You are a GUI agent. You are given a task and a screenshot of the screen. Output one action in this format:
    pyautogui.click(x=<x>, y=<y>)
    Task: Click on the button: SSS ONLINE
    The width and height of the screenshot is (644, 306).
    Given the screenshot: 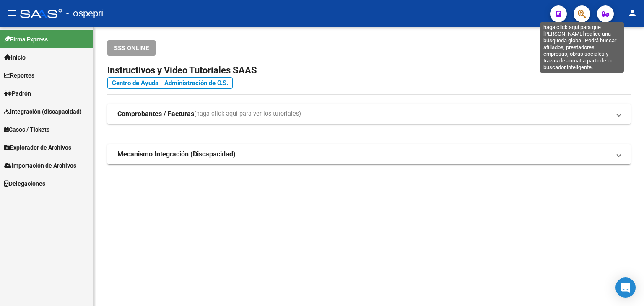 What is the action you would take?
    pyautogui.click(x=131, y=48)
    